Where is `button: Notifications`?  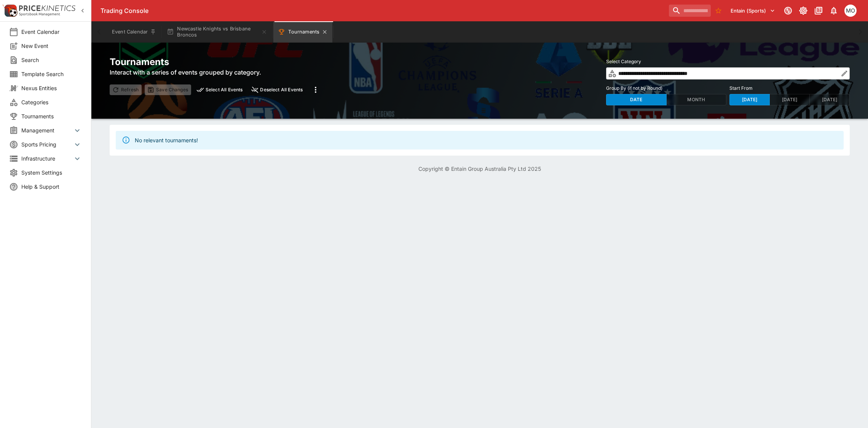 button: Notifications is located at coordinates (834, 11).